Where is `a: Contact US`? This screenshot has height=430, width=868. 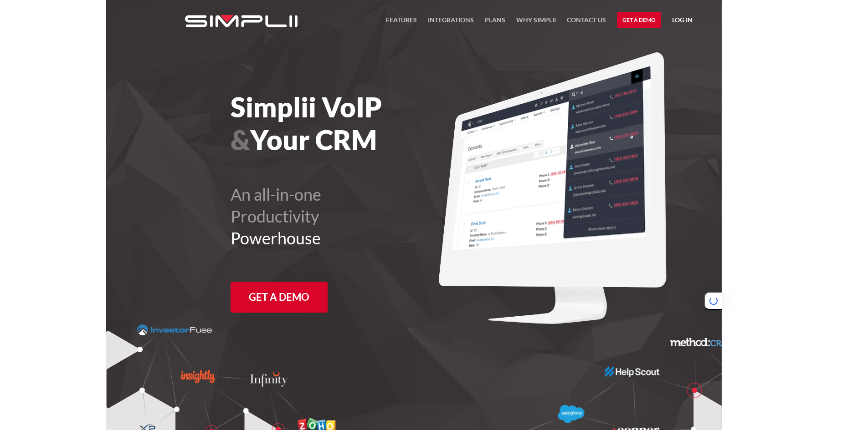
a: Contact US is located at coordinates (586, 23).